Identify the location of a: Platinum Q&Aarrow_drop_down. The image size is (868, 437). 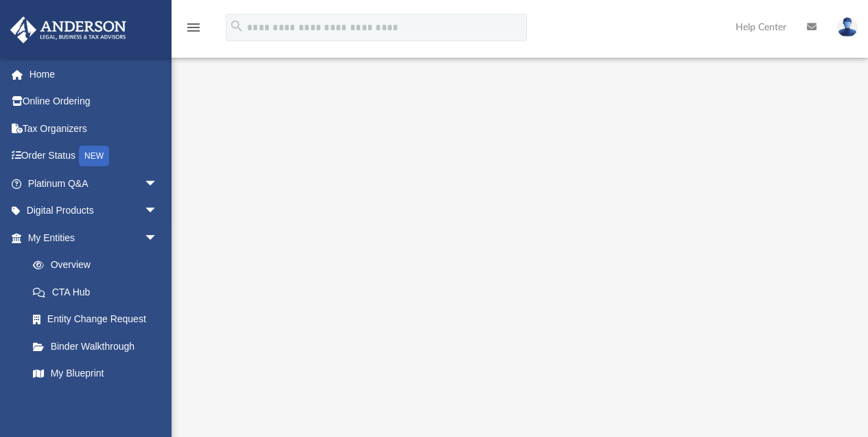
(94, 184).